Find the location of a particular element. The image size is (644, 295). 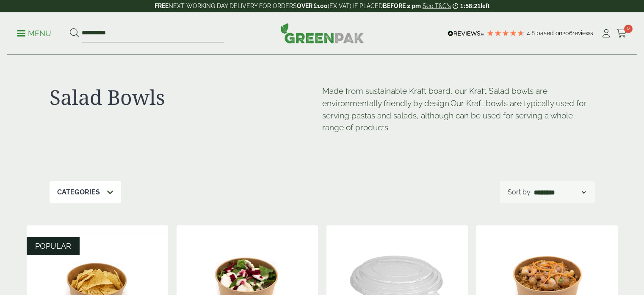

p: Categories is located at coordinates (78, 192).